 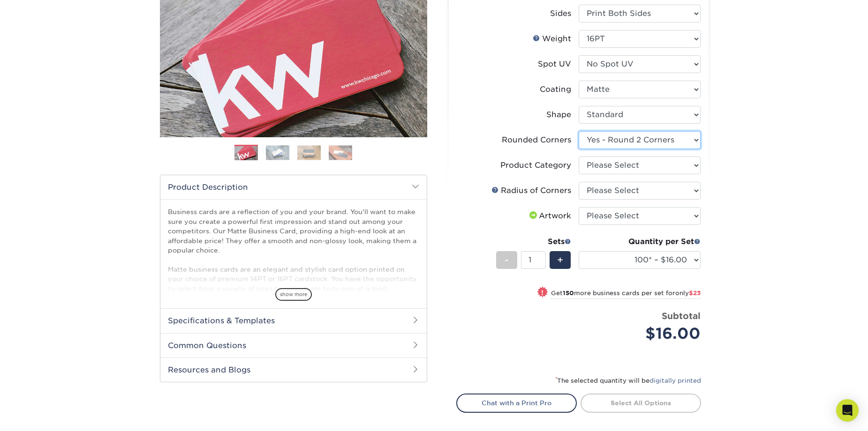 I want to click on img: Business Cards 01, so click(x=246, y=153).